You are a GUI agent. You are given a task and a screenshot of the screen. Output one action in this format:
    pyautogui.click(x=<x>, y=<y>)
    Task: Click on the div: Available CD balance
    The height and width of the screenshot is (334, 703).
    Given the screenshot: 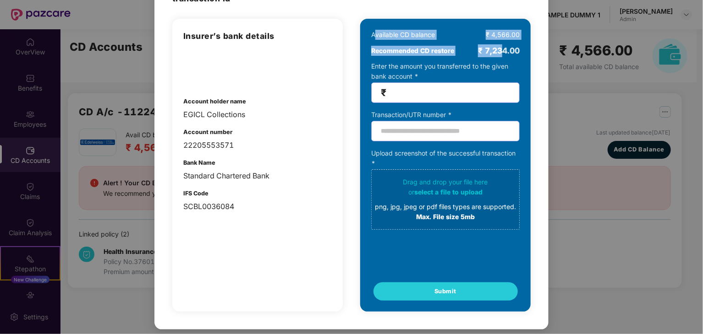 What is the action you would take?
    pyautogui.click(x=403, y=35)
    